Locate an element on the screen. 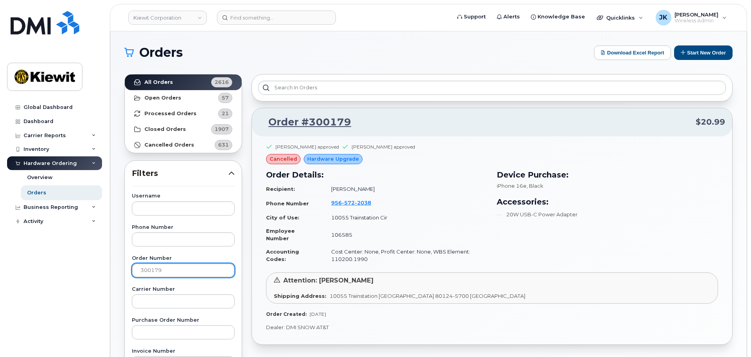 The image size is (751, 357). h3: Accessories: is located at coordinates (607, 202).